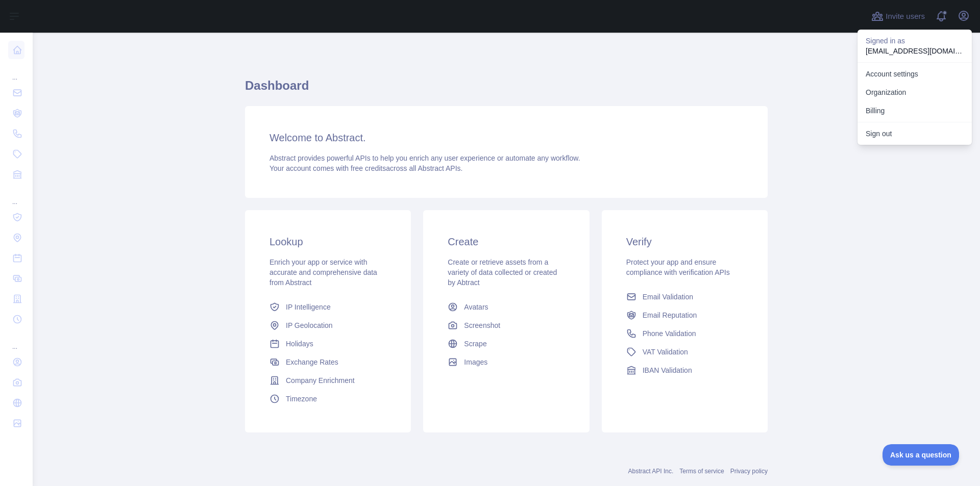 The image size is (980, 486). I want to click on button: Sign out, so click(914, 134).